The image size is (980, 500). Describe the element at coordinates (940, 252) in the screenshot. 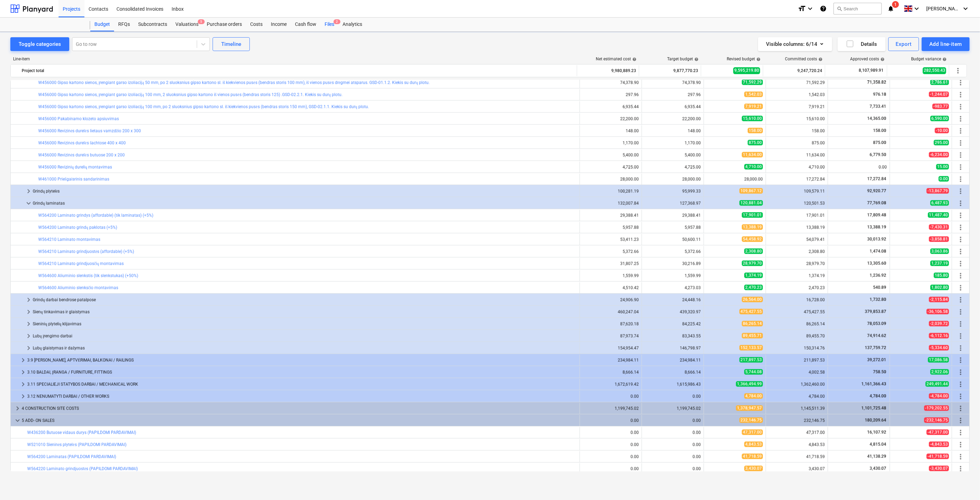

I see `span: 3,063.86` at that location.